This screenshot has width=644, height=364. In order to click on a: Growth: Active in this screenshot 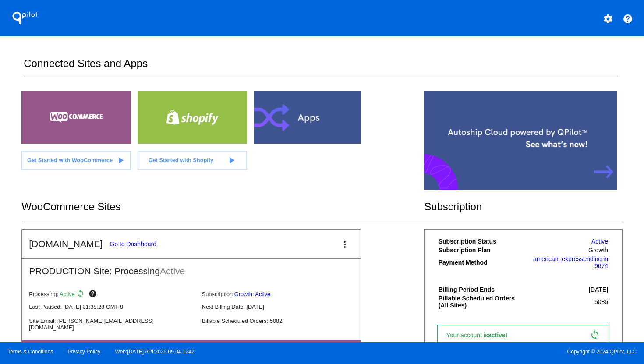, I will do `click(252, 294)`.